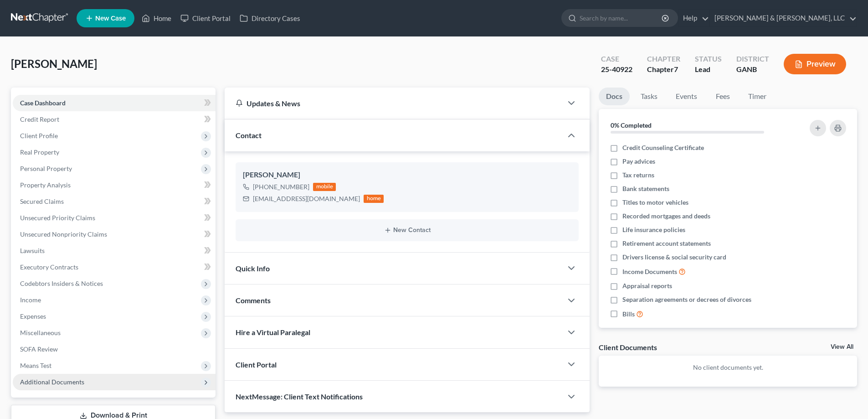 Image resolution: width=868 pixels, height=419 pixels. I want to click on a: View All, so click(842, 347).